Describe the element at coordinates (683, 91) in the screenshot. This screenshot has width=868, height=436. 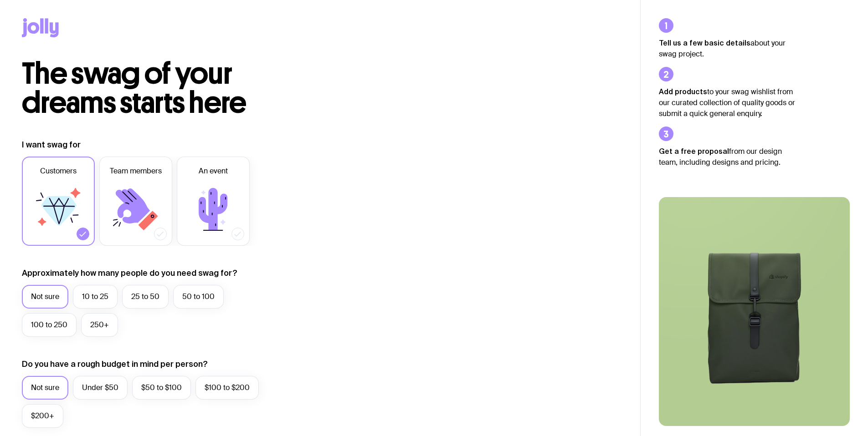
I see `strong: Add products` at that location.